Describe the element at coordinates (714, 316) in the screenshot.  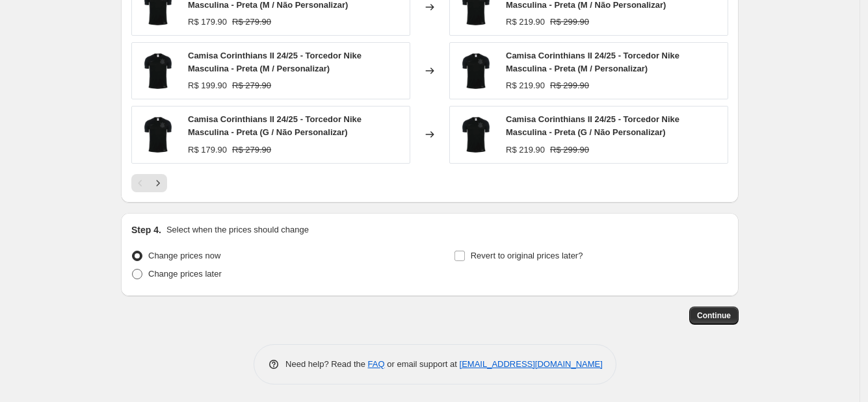
I see `span: Continue` at that location.